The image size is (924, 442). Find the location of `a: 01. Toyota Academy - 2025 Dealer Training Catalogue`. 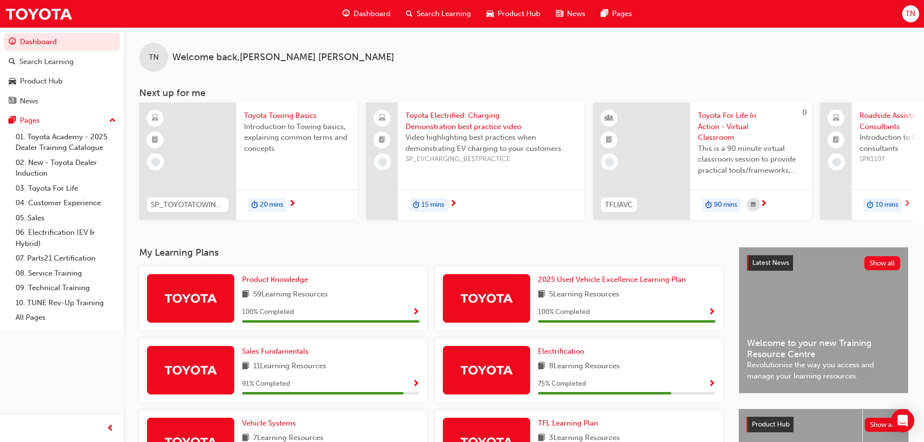

a: 01. Toyota Academy - 2025 Dealer Training Catalogue is located at coordinates (65, 142).